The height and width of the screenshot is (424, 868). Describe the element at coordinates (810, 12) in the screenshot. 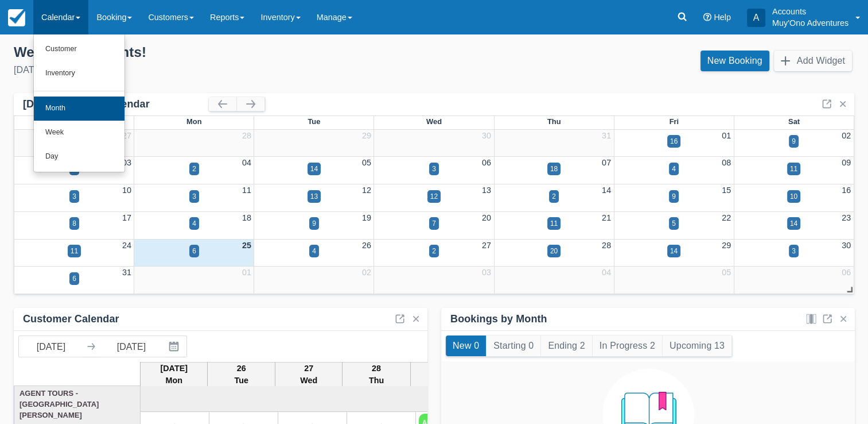

I see `p: Accounts` at that location.